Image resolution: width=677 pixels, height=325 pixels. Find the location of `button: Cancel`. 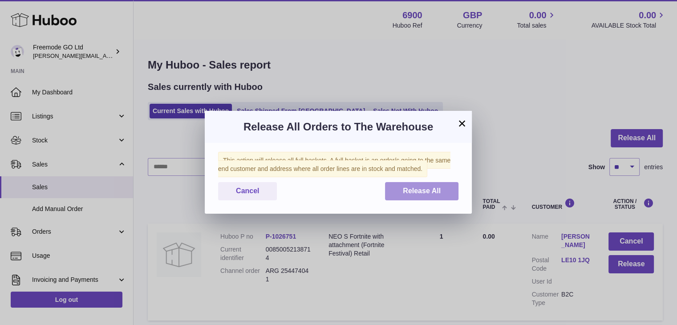

button: Cancel is located at coordinates (247, 191).